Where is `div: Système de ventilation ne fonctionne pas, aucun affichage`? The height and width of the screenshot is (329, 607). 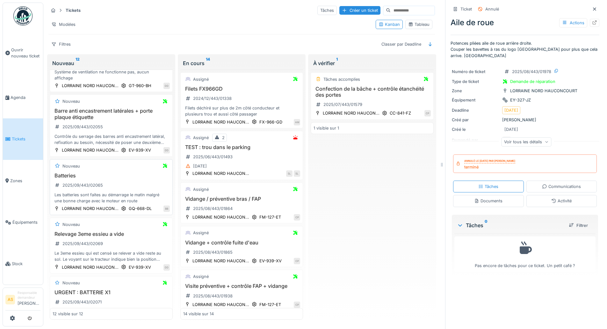
div: Système de ventilation ne fonctionne pas, aucun affichage is located at coordinates (111, 75).